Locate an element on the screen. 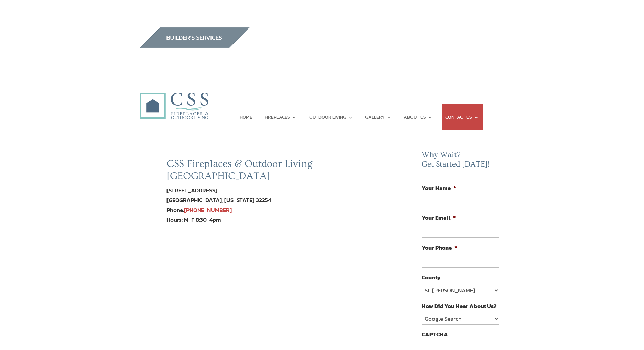 Image resolution: width=644 pixels, height=350 pixels. a: ABOUT US is located at coordinates (419, 118).